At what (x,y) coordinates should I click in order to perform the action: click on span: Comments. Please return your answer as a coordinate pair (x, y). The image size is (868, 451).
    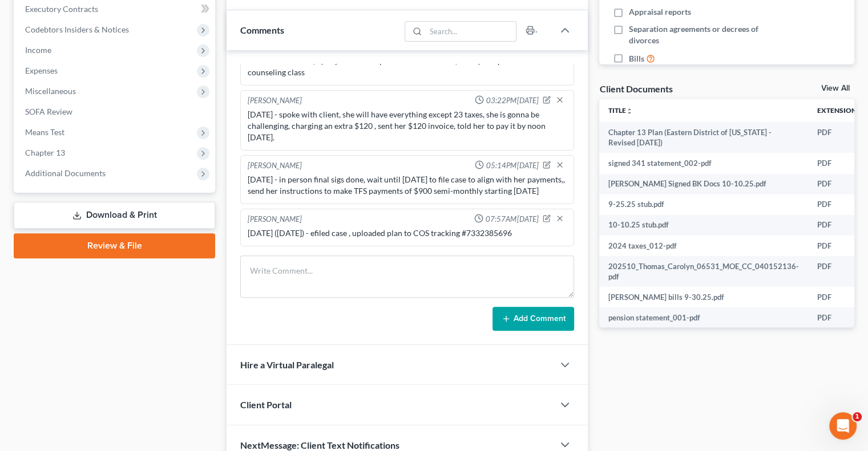
    Looking at the image, I should click on (262, 30).